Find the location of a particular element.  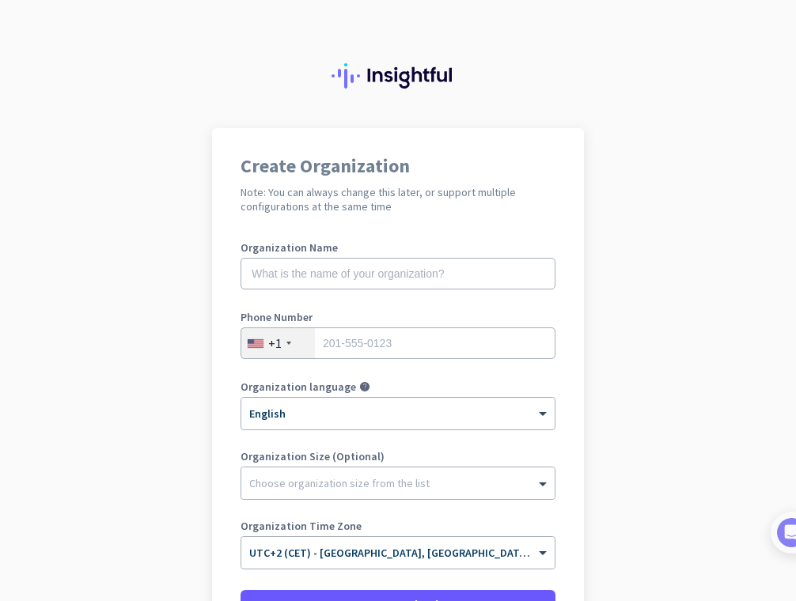

h2: Note: You can always change this later, or support multiple configurations at the same time is located at coordinates (398, 199).